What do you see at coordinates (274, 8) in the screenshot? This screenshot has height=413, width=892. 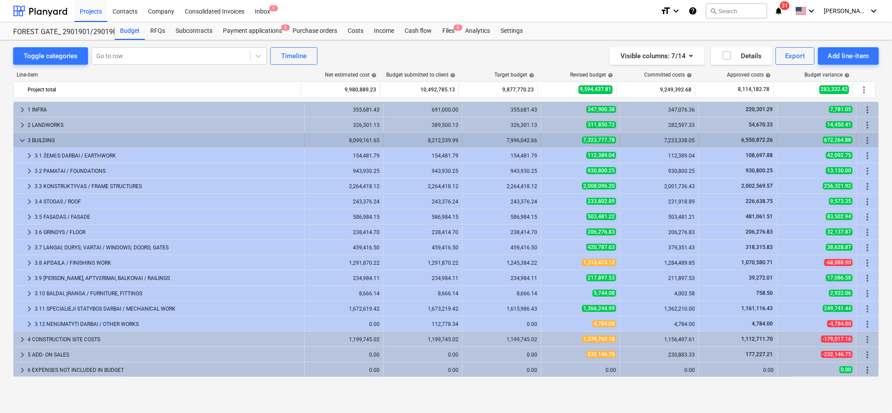 I see `span: 1` at bounding box center [274, 8].